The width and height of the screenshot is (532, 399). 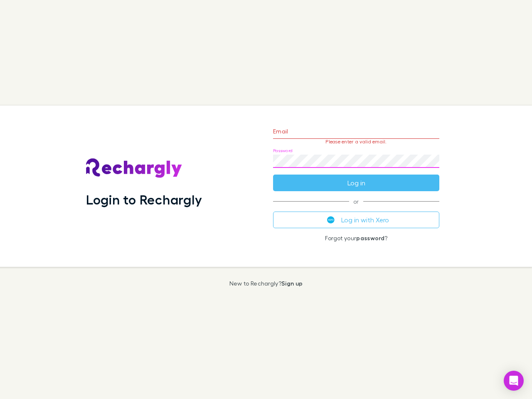 I want to click on button: Log in, so click(x=356, y=183).